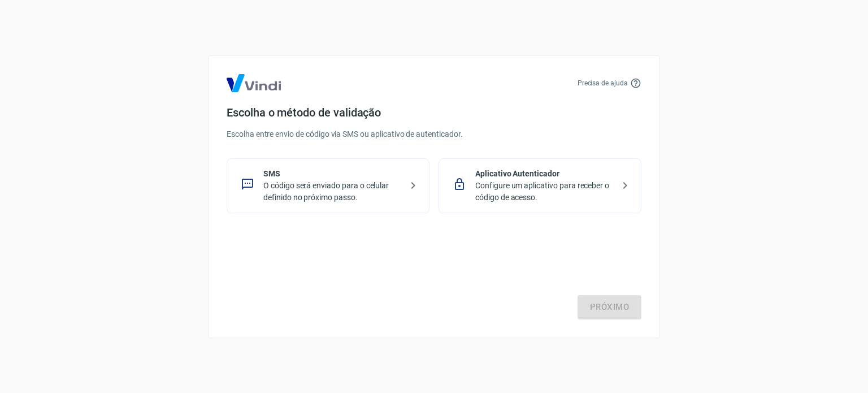 Image resolution: width=868 pixels, height=393 pixels. I want to click on h4: Escolha o método de validação, so click(434, 113).